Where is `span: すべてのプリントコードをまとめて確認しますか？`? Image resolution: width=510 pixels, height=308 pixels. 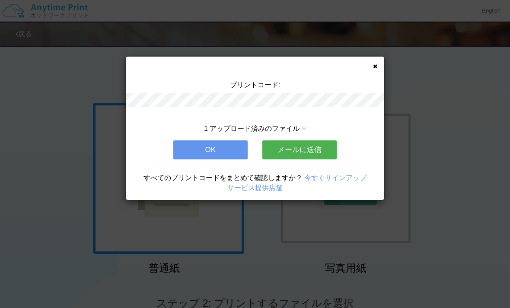 span: すべてのプリントコードをまとめて確認しますか？ is located at coordinates (223, 178).